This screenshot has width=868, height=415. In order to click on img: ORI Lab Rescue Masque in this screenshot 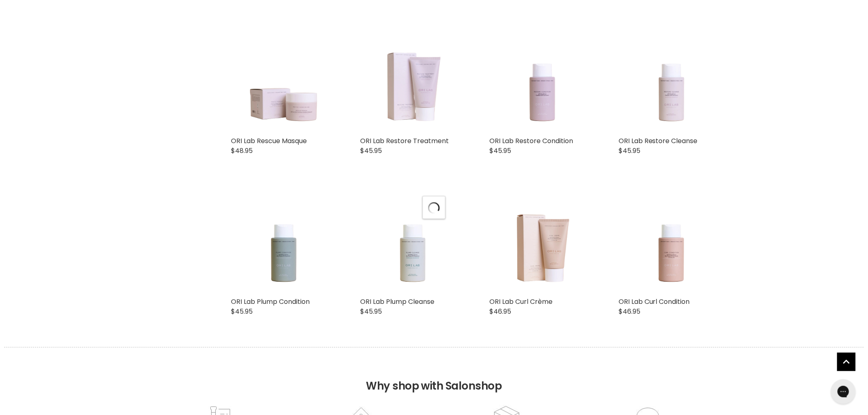, I will do `click(284, 80)`.